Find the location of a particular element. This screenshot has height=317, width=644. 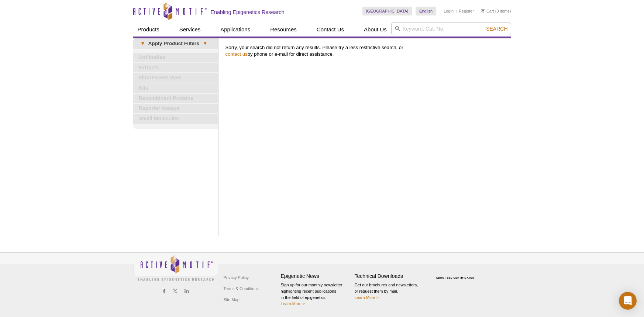

a: Antibodies is located at coordinates (176, 58).